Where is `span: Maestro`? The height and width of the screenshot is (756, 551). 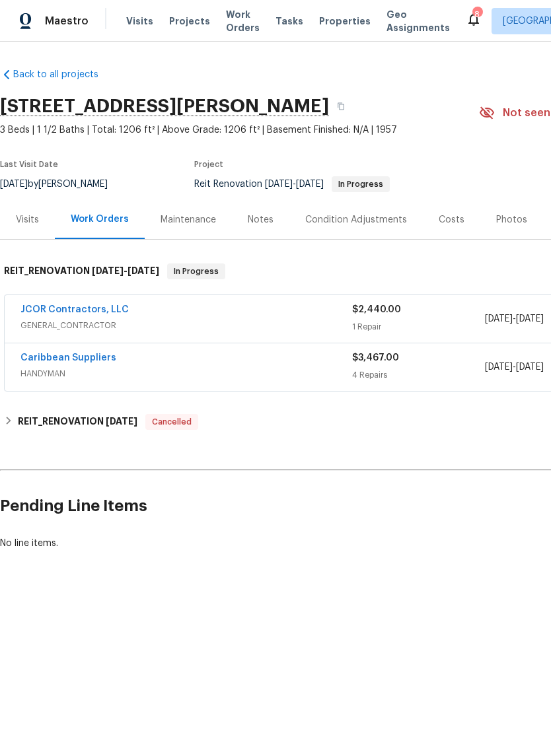 span: Maestro is located at coordinates (67, 21).